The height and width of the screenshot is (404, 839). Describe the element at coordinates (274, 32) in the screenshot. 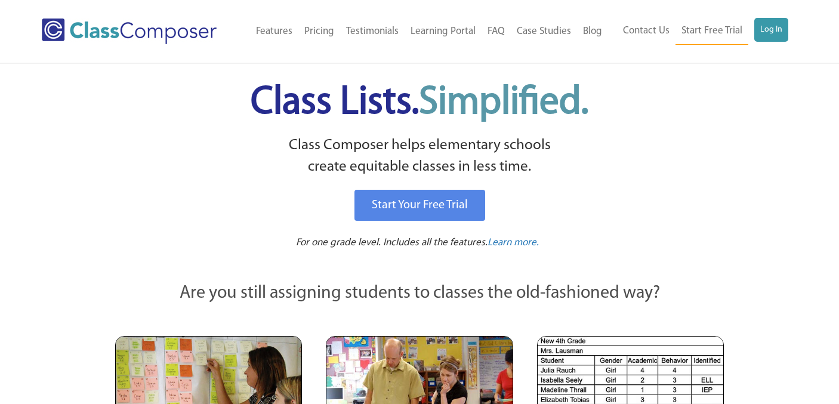

I see `a: Features` at that location.